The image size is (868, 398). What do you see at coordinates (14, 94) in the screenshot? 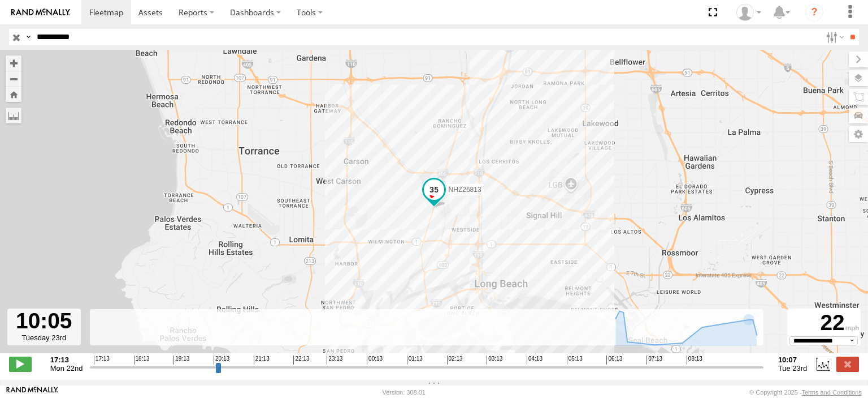
I see `button: Zoom Home` at bounding box center [14, 94].